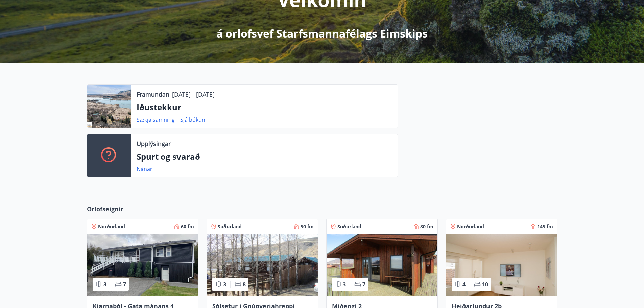 The height and width of the screenshot is (308, 644). What do you see at coordinates (105, 209) in the screenshot?
I see `span: Orlofseignir` at bounding box center [105, 209].